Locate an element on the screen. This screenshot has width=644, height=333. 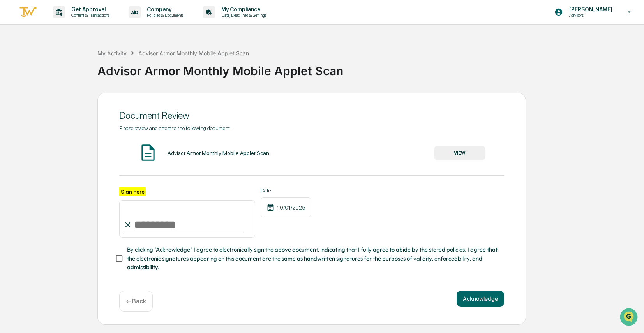
p: My Compliance is located at coordinates (243, 9).